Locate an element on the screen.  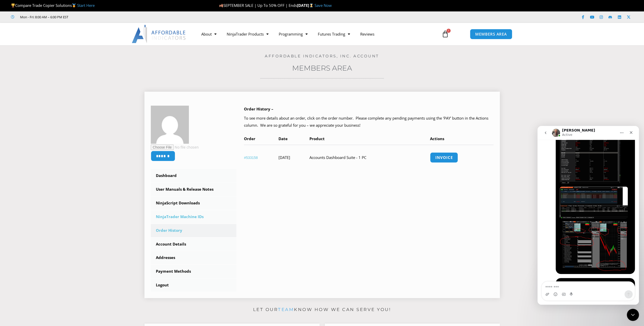
a: Order History is located at coordinates (194, 230).